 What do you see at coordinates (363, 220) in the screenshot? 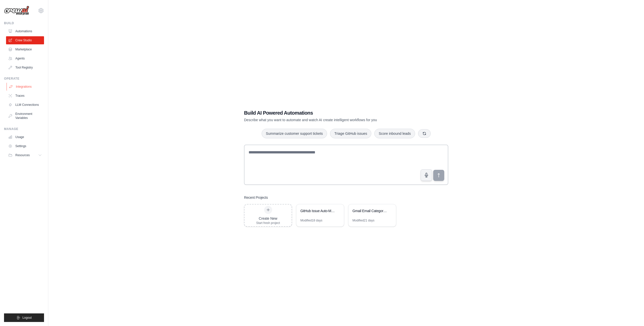
I see `div: Modified 21 days` at bounding box center [363, 220].